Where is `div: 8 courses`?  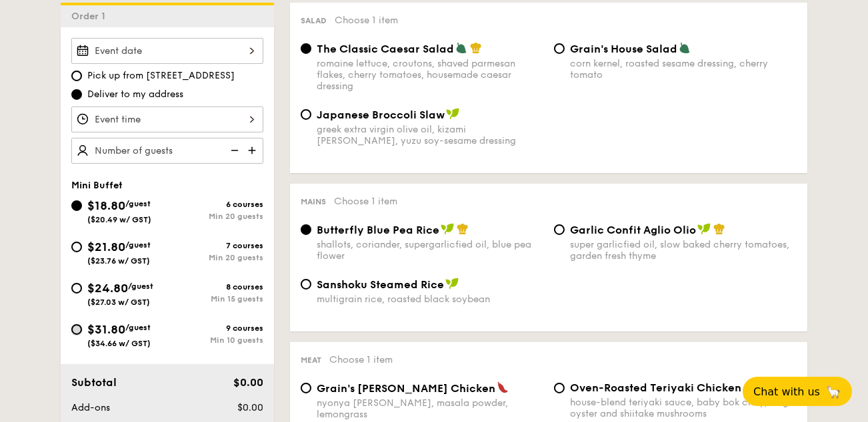
div: 8 courses is located at coordinates (216, 287).